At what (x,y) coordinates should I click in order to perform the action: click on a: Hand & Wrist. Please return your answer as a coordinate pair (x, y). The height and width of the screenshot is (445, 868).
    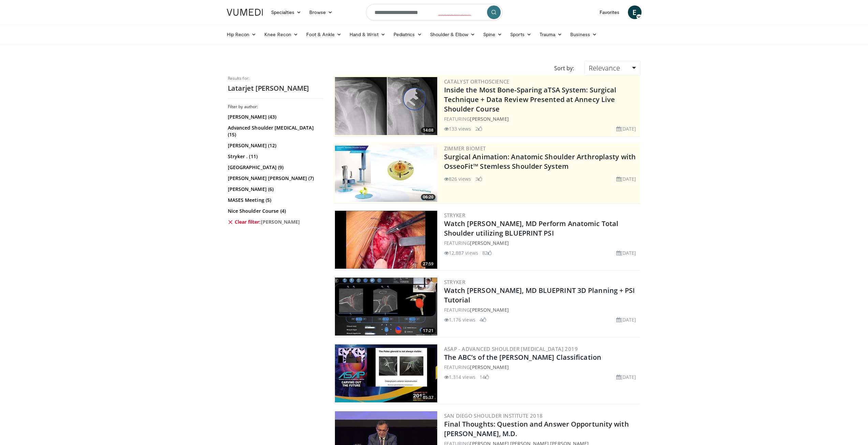
    Looking at the image, I should click on (367, 34).